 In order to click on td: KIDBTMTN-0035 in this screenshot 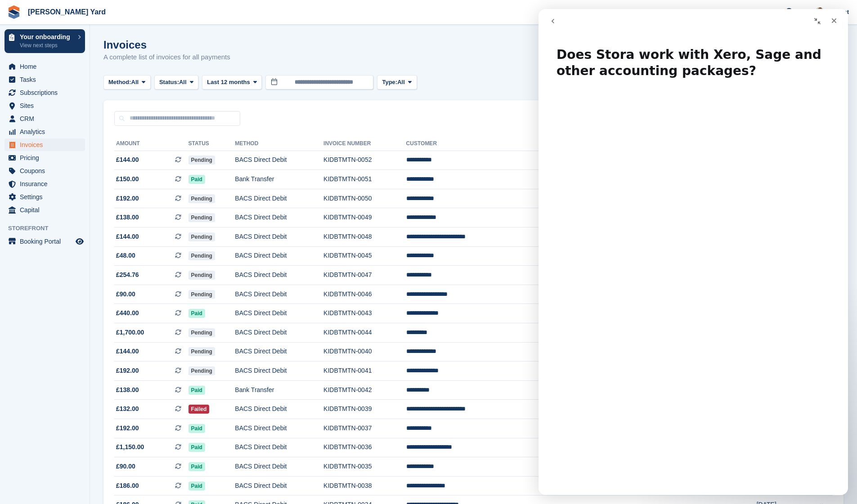, I will do `click(364, 466)`.